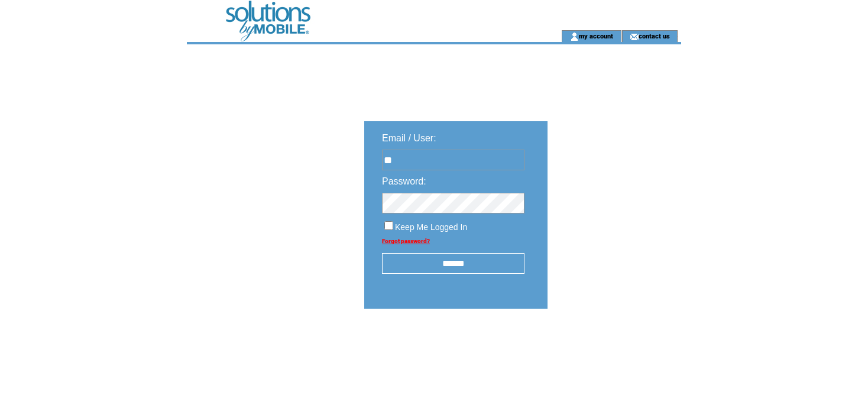 This screenshot has width=868, height=411. What do you see at coordinates (574, 37) in the screenshot?
I see `img: account_icon.gif` at bounding box center [574, 37].